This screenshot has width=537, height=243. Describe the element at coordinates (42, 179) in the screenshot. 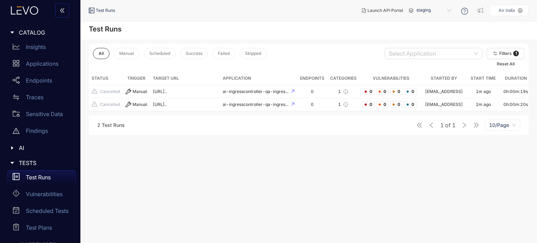

I see `a: Test Runs` at that location.